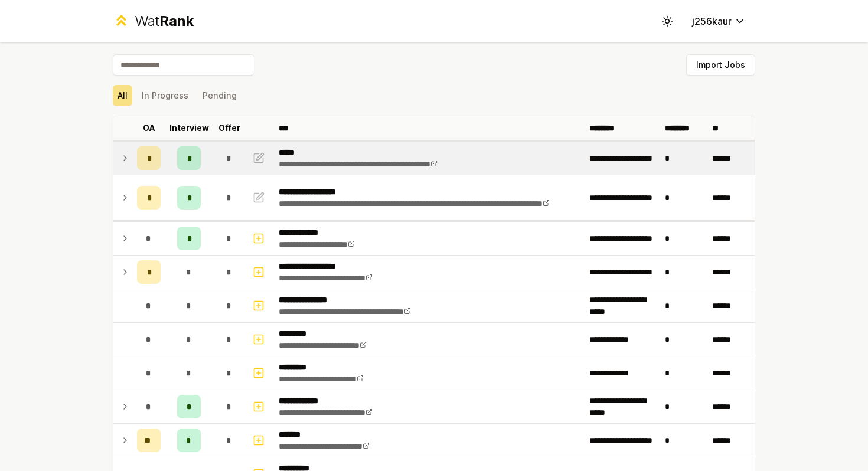 This screenshot has width=868, height=471. I want to click on button: j256kaur, so click(718, 21).